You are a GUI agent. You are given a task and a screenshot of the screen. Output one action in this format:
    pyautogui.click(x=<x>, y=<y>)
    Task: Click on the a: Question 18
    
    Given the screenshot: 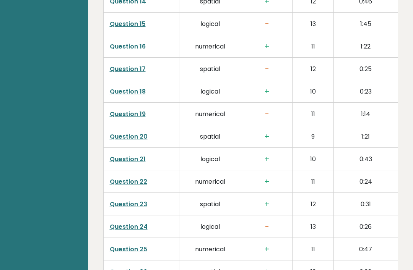 What is the action you would take?
    pyautogui.click(x=128, y=91)
    